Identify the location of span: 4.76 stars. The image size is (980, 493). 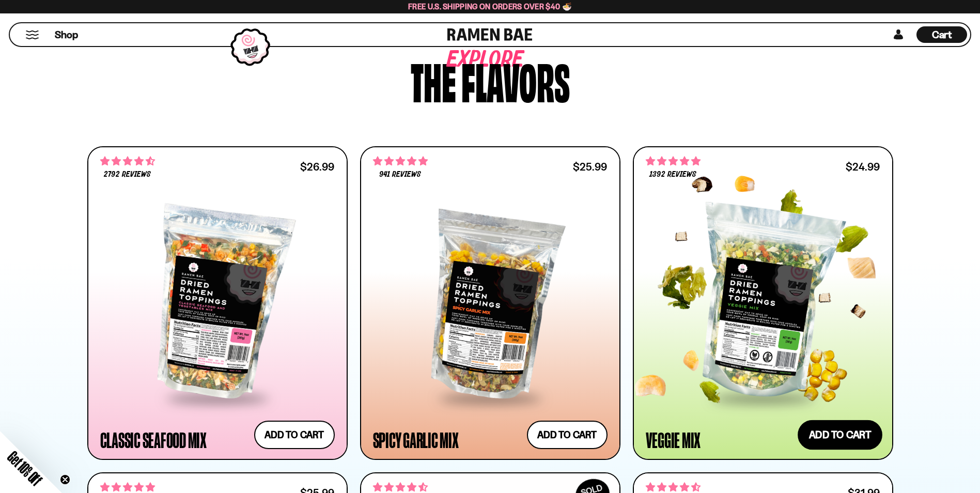
(673, 161).